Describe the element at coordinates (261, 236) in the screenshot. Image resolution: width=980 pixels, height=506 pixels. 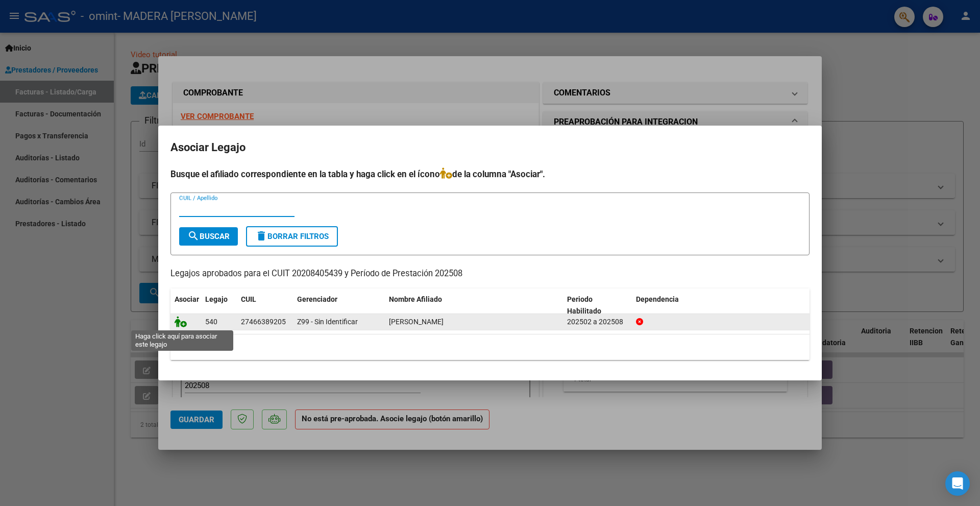
I see `mat-icon: delete` at that location.